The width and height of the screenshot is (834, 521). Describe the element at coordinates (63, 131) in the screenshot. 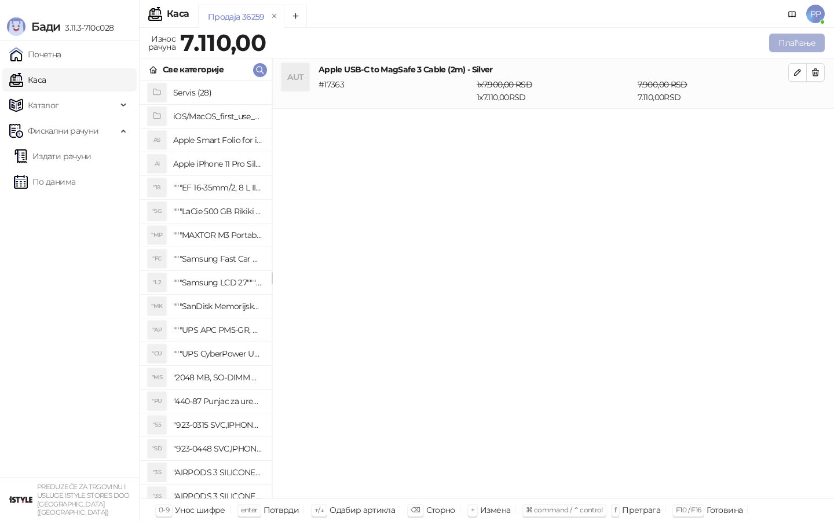

I see `span: Фискални рачуни` at that location.